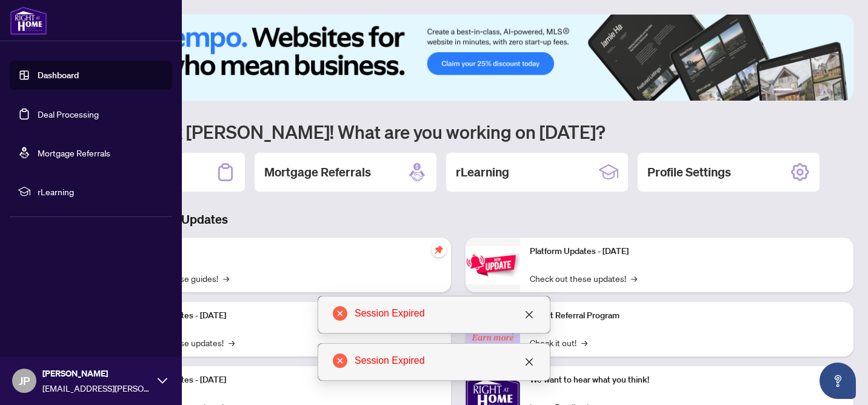 This screenshot has width=868, height=405. What do you see at coordinates (558, 343) in the screenshot?
I see `a: Check it out!→` at bounding box center [558, 343].